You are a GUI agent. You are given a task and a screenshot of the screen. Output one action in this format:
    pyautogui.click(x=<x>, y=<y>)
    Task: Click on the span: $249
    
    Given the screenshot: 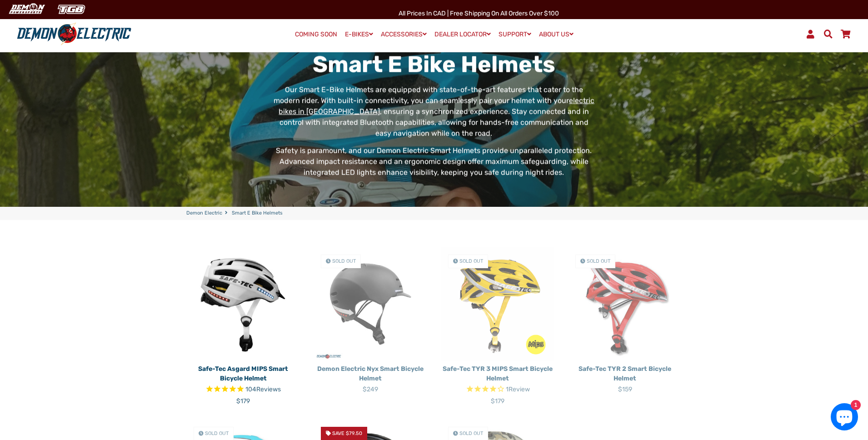 What is the action you would take?
    pyautogui.click(x=370, y=389)
    